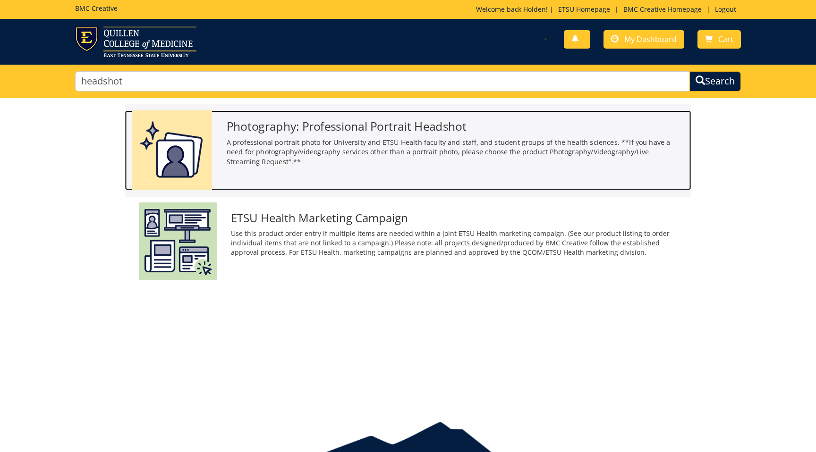 The height and width of the screenshot is (452, 816). Describe the element at coordinates (725, 9) in the screenshot. I see `a: Logout` at that location.